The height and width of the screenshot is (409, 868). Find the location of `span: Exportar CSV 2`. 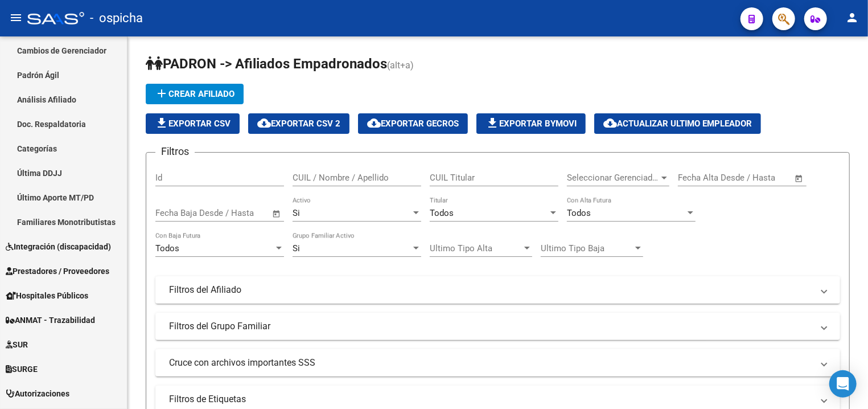

span: Exportar CSV 2 is located at coordinates (299, 124).